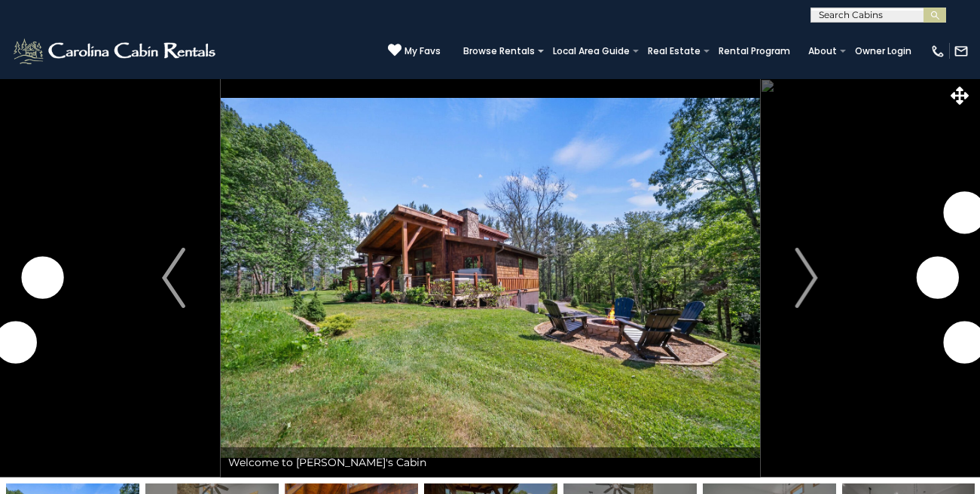  I want to click on button: Previous, so click(173, 278).